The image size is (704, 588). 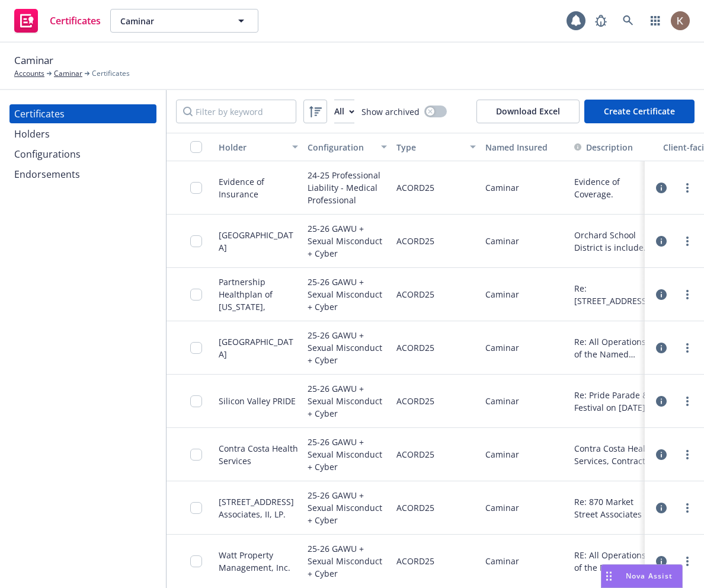 What do you see at coordinates (614, 241) in the screenshot?
I see `span: Orchard School District is included as additional insured as respects General Liability, but only...` at bounding box center [614, 241].